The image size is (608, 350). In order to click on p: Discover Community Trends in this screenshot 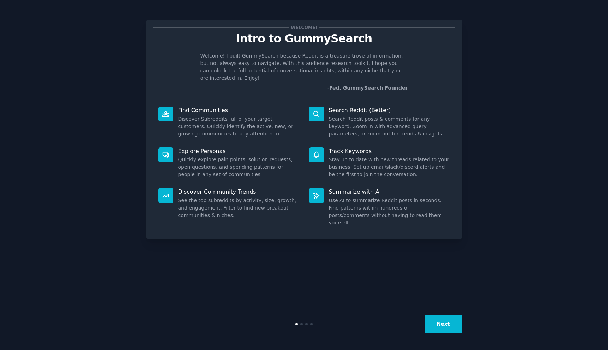, I will do `click(238, 192)`.